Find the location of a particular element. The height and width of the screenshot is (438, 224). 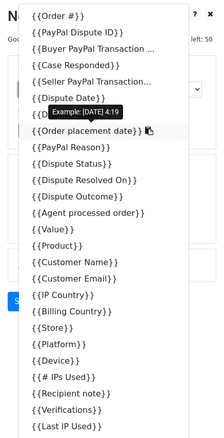

a: {{Agent processed order}} is located at coordinates (104, 213).